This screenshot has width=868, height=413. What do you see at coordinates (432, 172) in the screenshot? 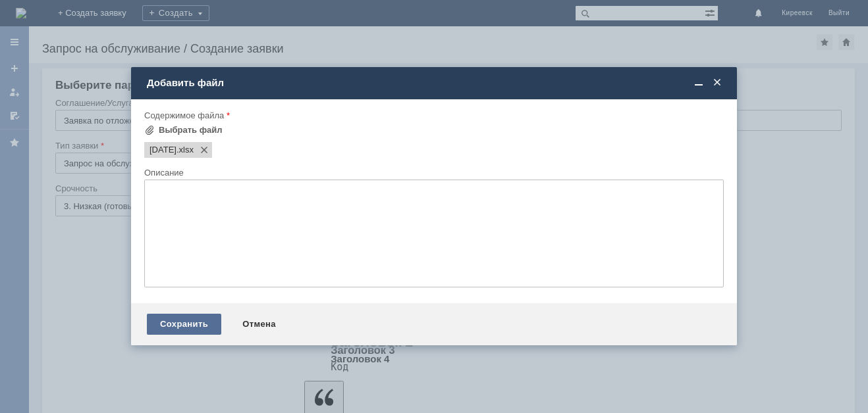
I see `div: Описание` at bounding box center [432, 172].